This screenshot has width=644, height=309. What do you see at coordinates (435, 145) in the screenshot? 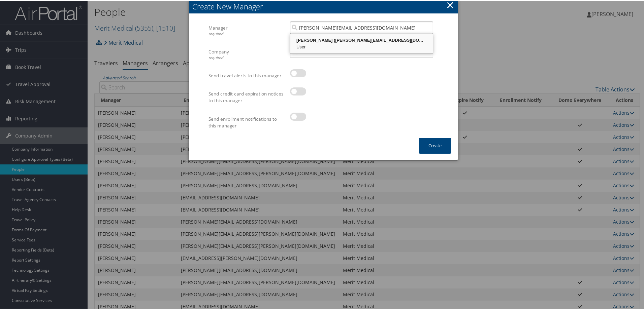
I see `button: Create` at bounding box center [435, 145].